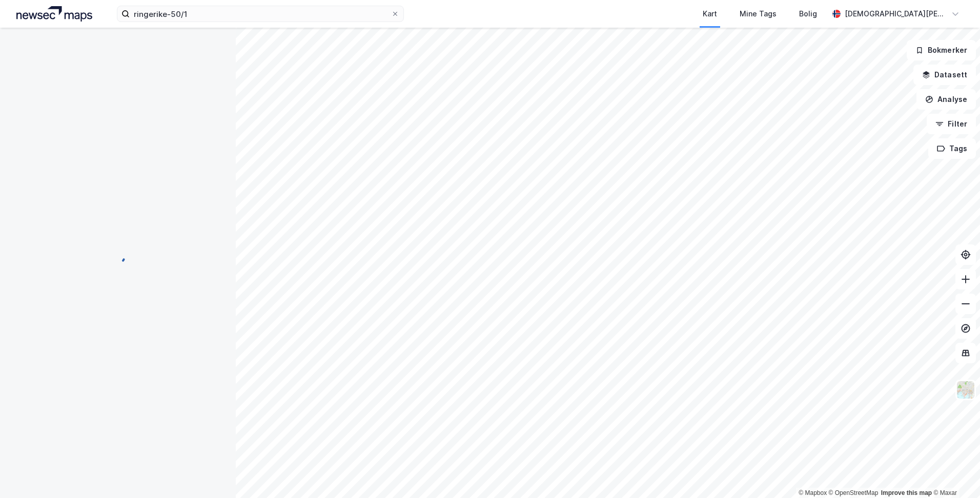 This screenshot has width=980, height=498. Describe the element at coordinates (710, 14) in the screenshot. I see `div: Kart` at that location.